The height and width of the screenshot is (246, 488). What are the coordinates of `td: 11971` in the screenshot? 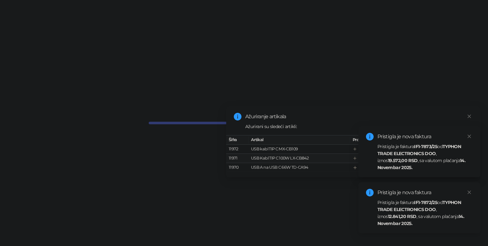 It's located at (237, 158).